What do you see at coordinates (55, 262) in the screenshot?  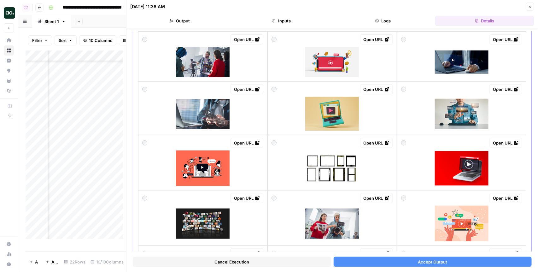 I see `span: Add 10 Rows` at bounding box center [55, 262].